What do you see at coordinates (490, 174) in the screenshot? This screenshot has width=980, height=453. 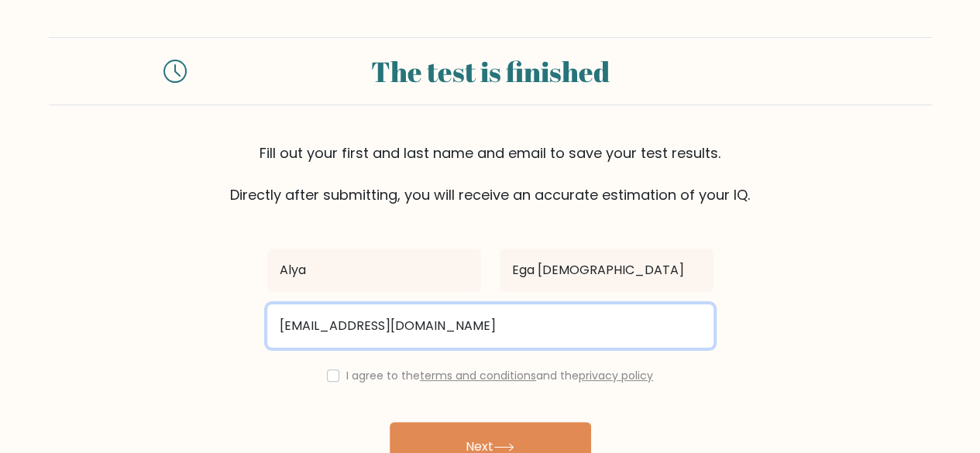 I see `div: Fill out your first and last name and email to save your test results. Directly after submitting,...` at bounding box center [490, 174].